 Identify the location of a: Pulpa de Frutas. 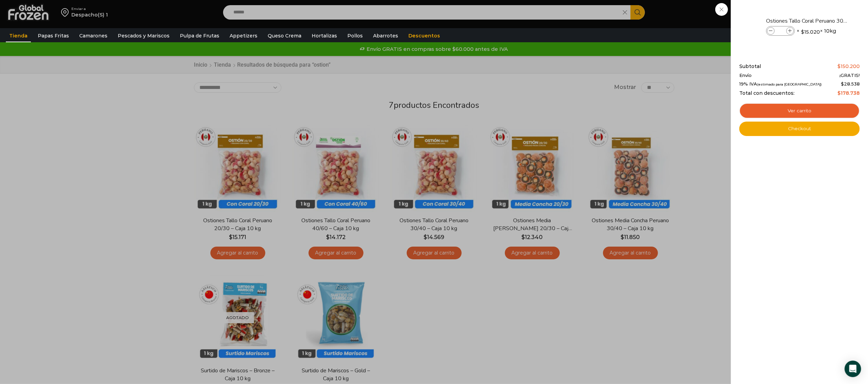
(200, 36).